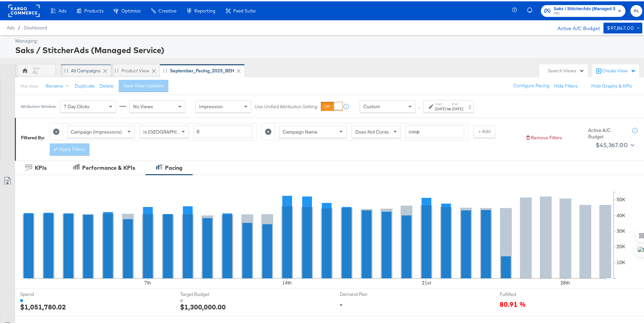 The image size is (644, 324). Describe the element at coordinates (135, 69) in the screenshot. I see `div: Product View` at that location.